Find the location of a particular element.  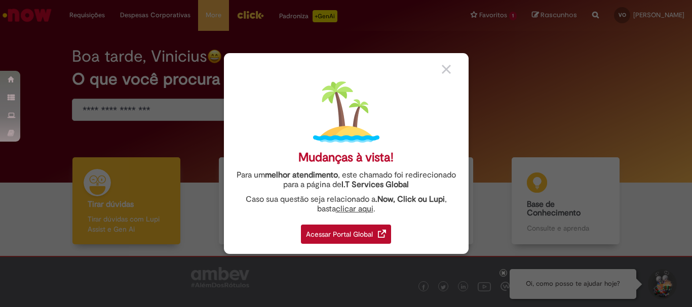

div: Mudanças à vista! is located at coordinates (346, 158).